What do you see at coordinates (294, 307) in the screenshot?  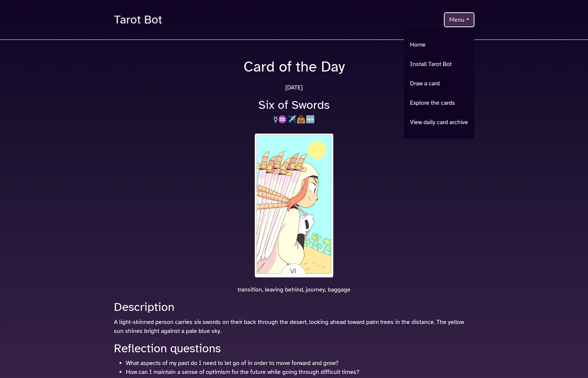 I see `h2: Description` at bounding box center [294, 307].